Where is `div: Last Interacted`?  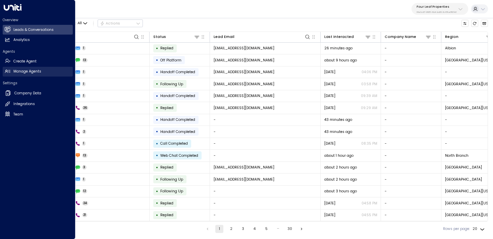
div: Last Interacted is located at coordinates (348, 37).